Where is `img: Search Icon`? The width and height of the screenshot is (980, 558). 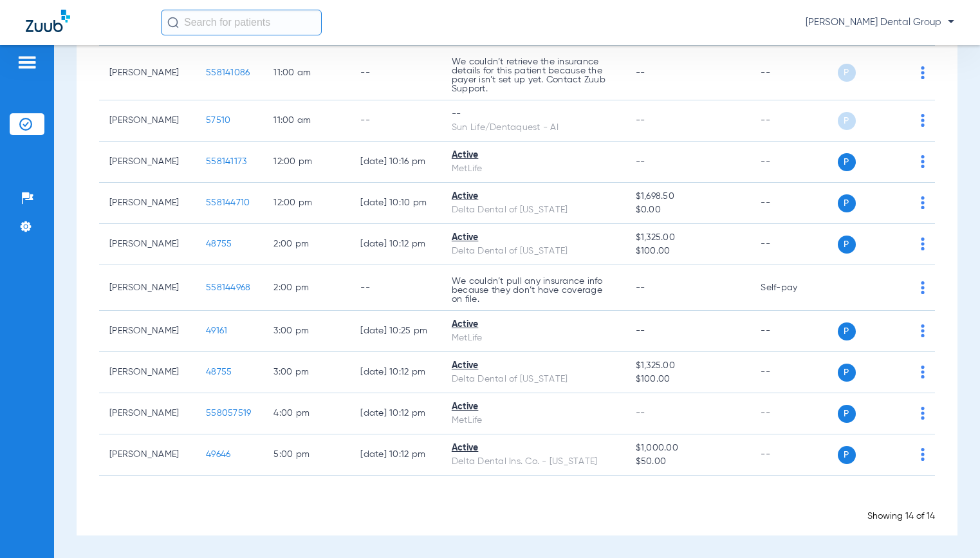 img: Search Icon is located at coordinates (173, 22).